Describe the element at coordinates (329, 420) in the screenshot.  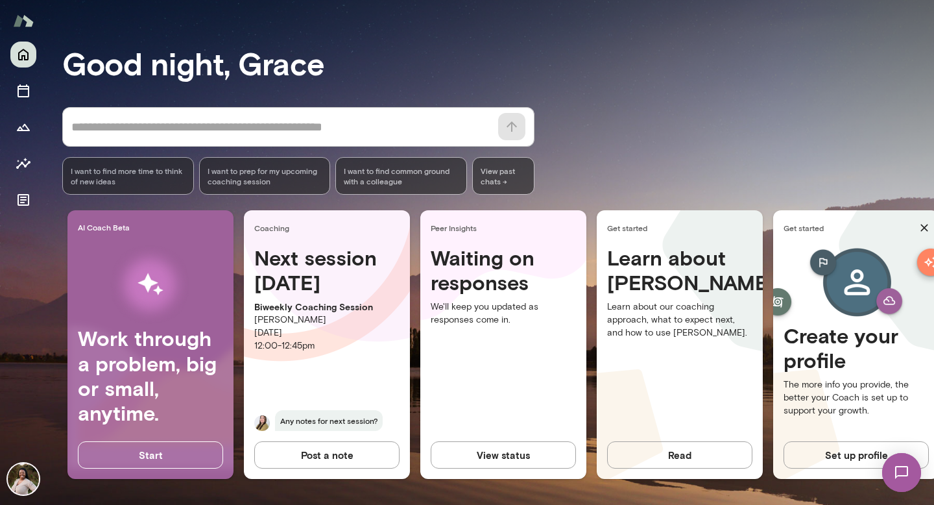
I see `span: Any notes for next session?` at that location.